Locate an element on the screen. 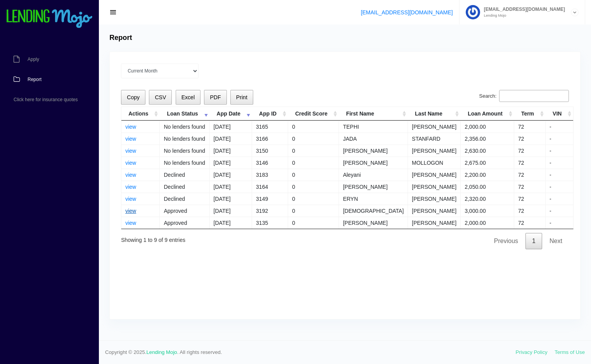  a: Lending Mojo is located at coordinates (162, 352).